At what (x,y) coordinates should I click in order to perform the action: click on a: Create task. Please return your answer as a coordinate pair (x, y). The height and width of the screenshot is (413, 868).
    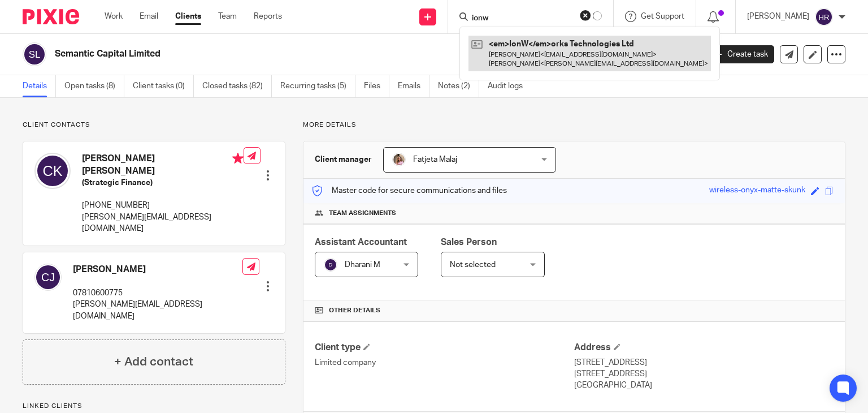
    Looking at the image, I should click on (742, 54).